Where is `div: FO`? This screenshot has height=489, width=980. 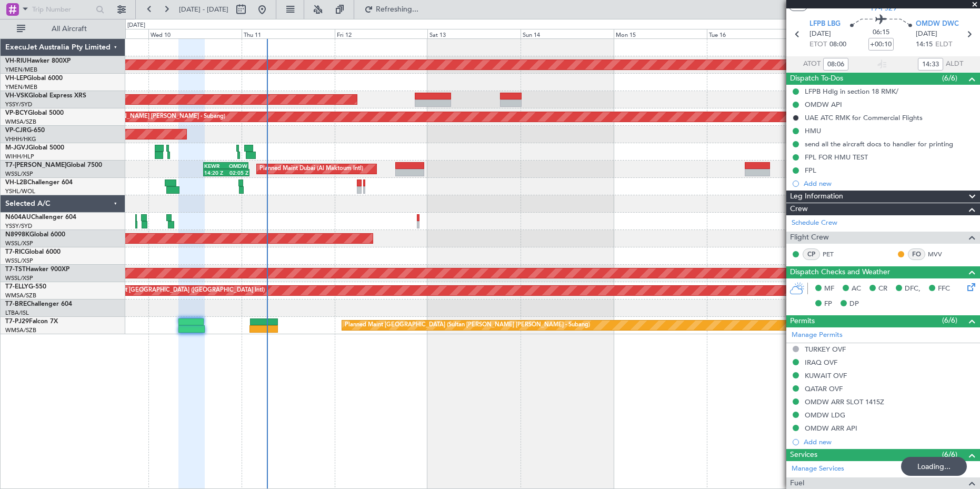
div: FO is located at coordinates (916, 254).